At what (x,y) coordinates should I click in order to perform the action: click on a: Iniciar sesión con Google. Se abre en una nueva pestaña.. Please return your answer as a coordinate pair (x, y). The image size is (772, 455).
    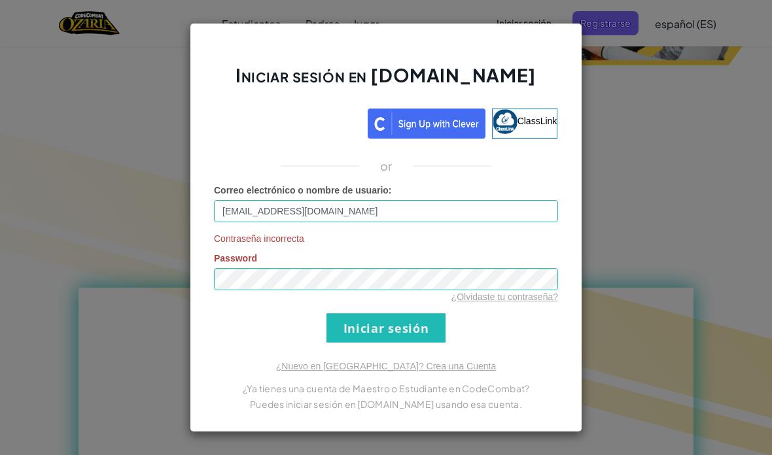
    Looking at the image, I should click on (288, 124).